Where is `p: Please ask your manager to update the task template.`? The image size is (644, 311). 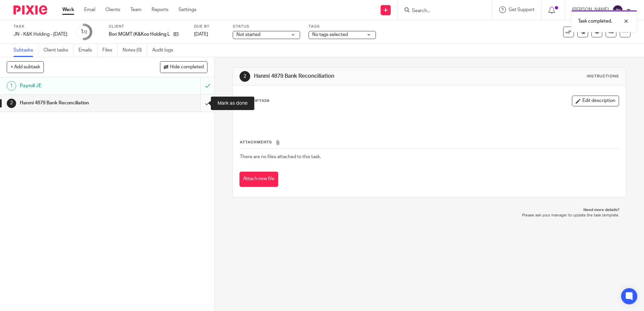
p: Please ask your manager to update the task template. is located at coordinates (430, 215).